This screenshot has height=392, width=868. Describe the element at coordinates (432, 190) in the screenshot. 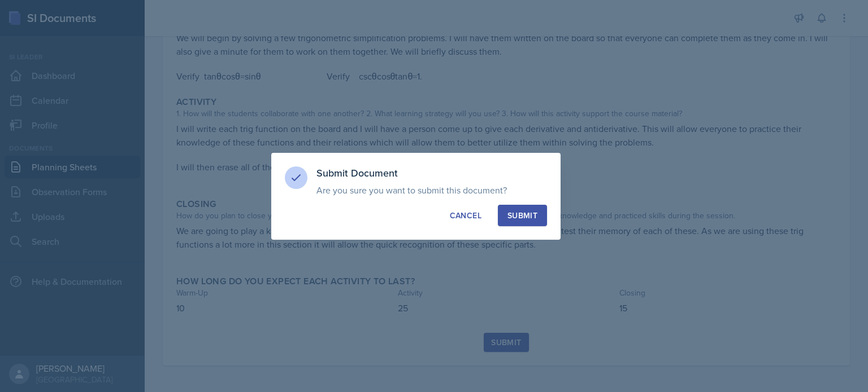

I see `p: Are you sure you want to submit this document?` at that location.